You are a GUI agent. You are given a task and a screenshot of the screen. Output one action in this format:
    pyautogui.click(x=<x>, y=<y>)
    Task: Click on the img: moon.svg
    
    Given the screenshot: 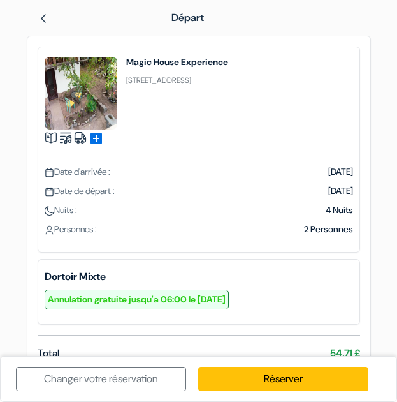 What is the action you would take?
    pyautogui.click(x=49, y=210)
    